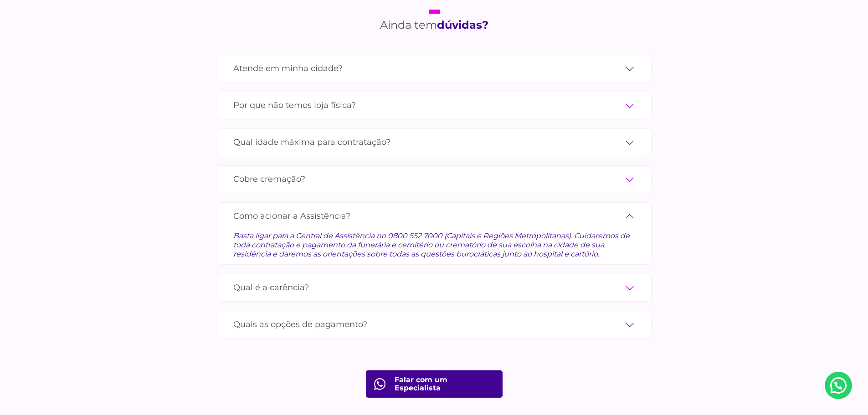  What do you see at coordinates (435, 69) in the screenshot?
I see `label: Atende em minha cidade?` at bounding box center [435, 69].